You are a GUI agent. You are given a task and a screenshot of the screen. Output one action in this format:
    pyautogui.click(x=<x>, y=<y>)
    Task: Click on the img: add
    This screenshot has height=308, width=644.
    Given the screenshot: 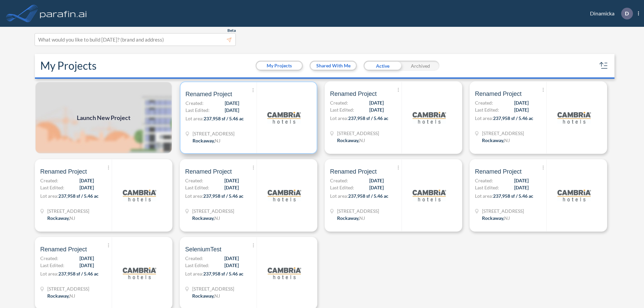 What is the action you would take?
    pyautogui.click(x=104, y=118)
    